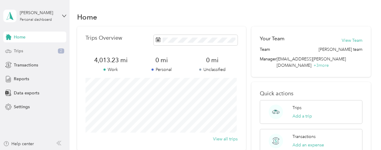 Image resolution: width=381 pixels, height=150 pixels. Describe the element at coordinates (36, 20) in the screenshot. I see `div: Personal dashboard` at that location.